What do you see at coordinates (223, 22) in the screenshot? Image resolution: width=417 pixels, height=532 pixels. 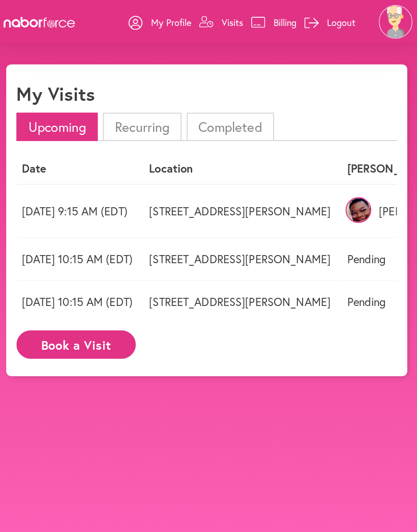 I see `a: Visits` at bounding box center [223, 22].